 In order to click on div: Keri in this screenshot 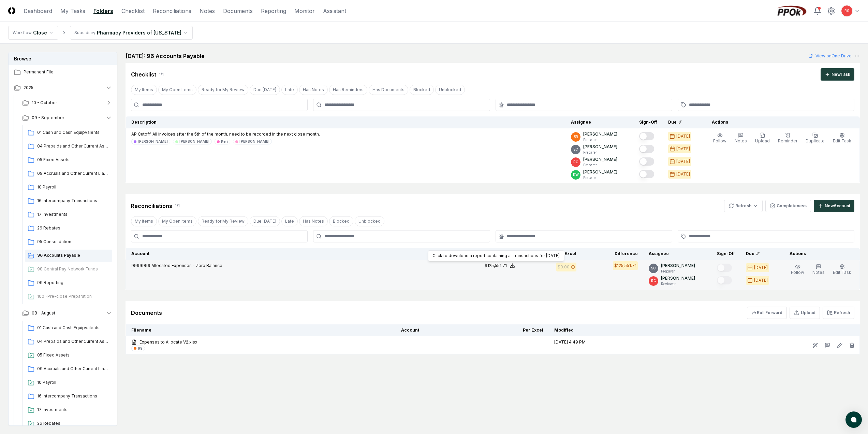, I will do `click(224, 141)`.